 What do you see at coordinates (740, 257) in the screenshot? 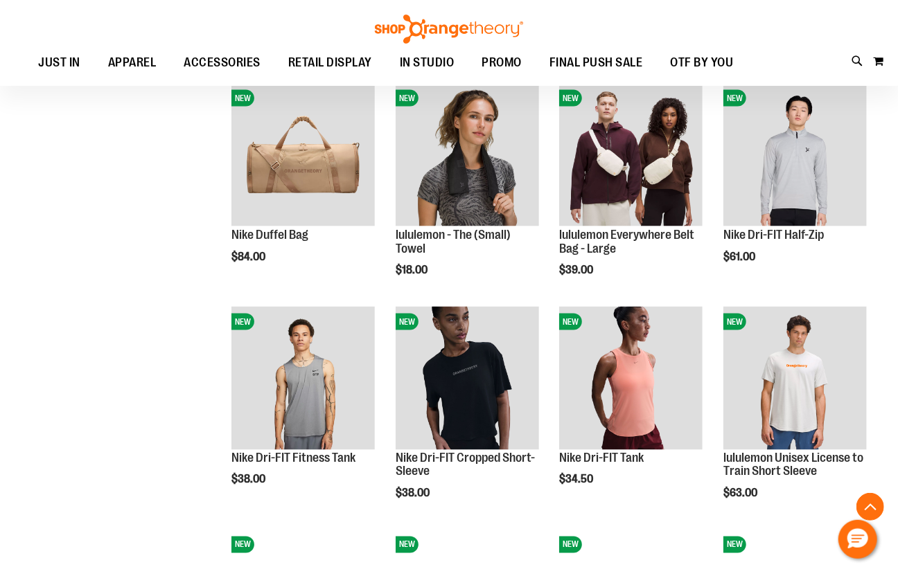
I see `span: $61.00` at bounding box center [740, 257].